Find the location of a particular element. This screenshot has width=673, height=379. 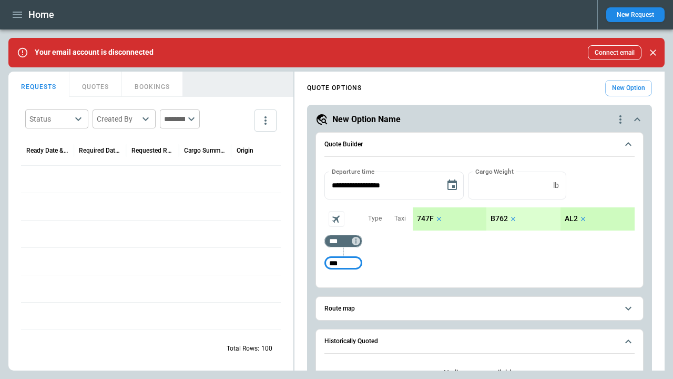

button: Close is located at coordinates (653, 53).